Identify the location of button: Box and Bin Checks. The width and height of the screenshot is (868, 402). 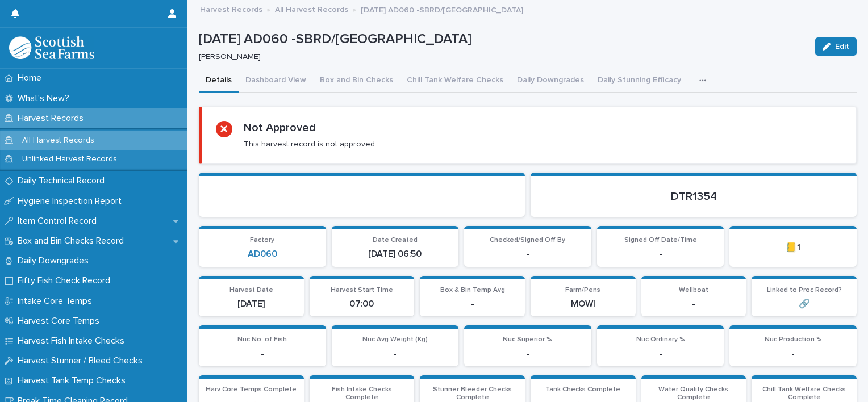
(356, 81).